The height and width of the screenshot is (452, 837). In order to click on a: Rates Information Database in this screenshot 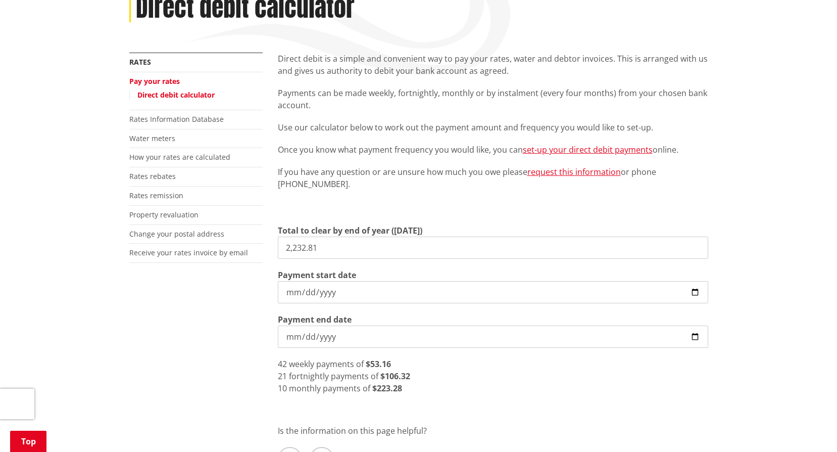, I will do `click(176, 119)`.